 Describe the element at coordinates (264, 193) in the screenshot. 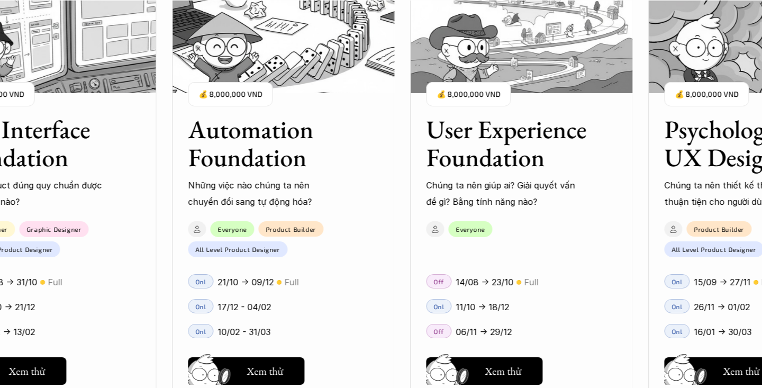

I see `p: Những việc nào chúng ta nên chuyển đổi sang tự động hóa?` at that location.